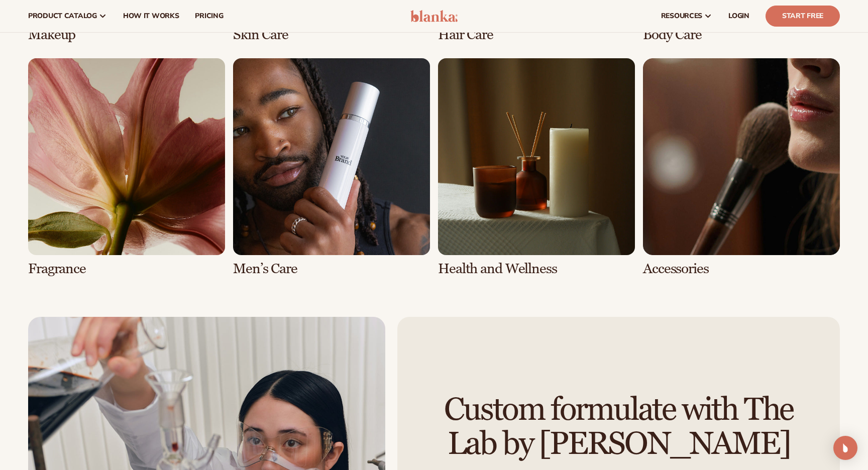 This screenshot has width=868, height=470. Describe the element at coordinates (434, 16) in the screenshot. I see `a: logo` at that location.